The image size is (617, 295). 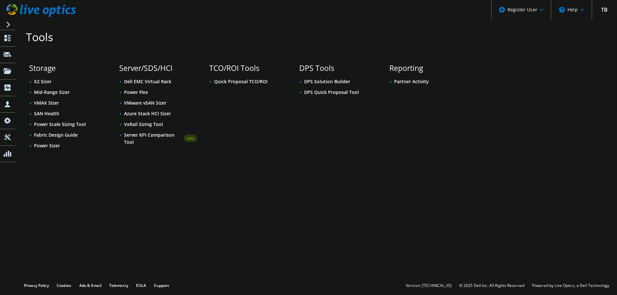 What do you see at coordinates (36, 285) in the screenshot?
I see `a: Privacy Policy` at bounding box center [36, 285].